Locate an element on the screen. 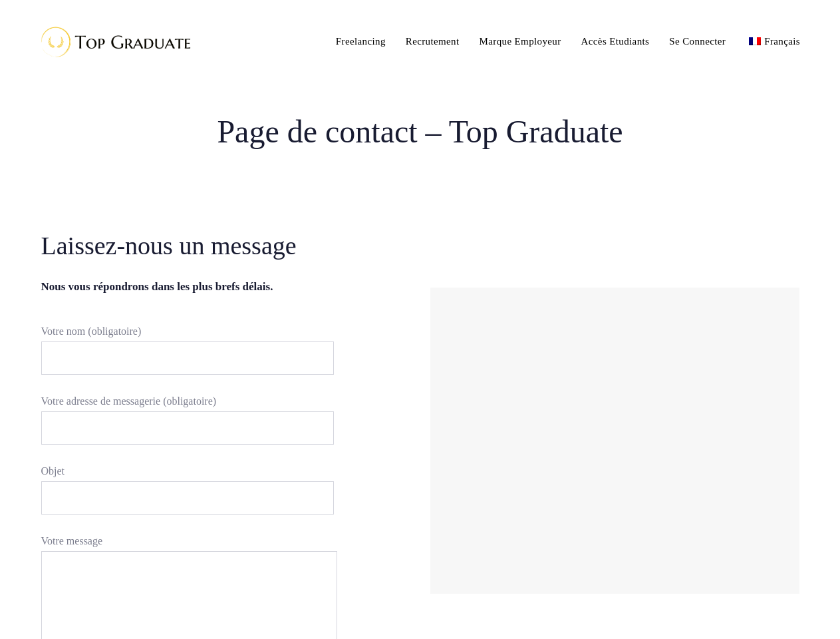 The height and width of the screenshot is (639, 840). span: Marque Employeur is located at coordinates (520, 41).